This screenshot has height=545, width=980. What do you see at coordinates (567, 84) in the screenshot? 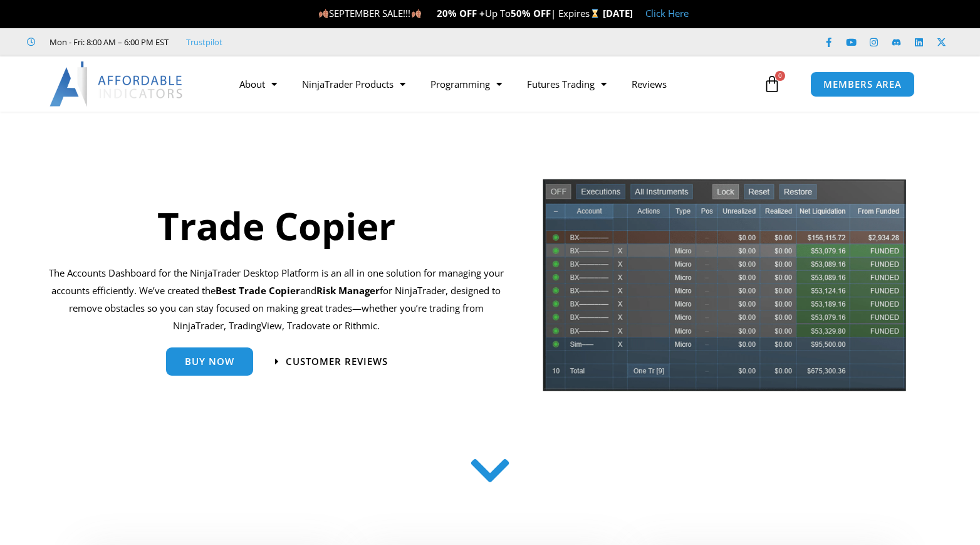
I see `a: Futures Trading` at bounding box center [567, 84].